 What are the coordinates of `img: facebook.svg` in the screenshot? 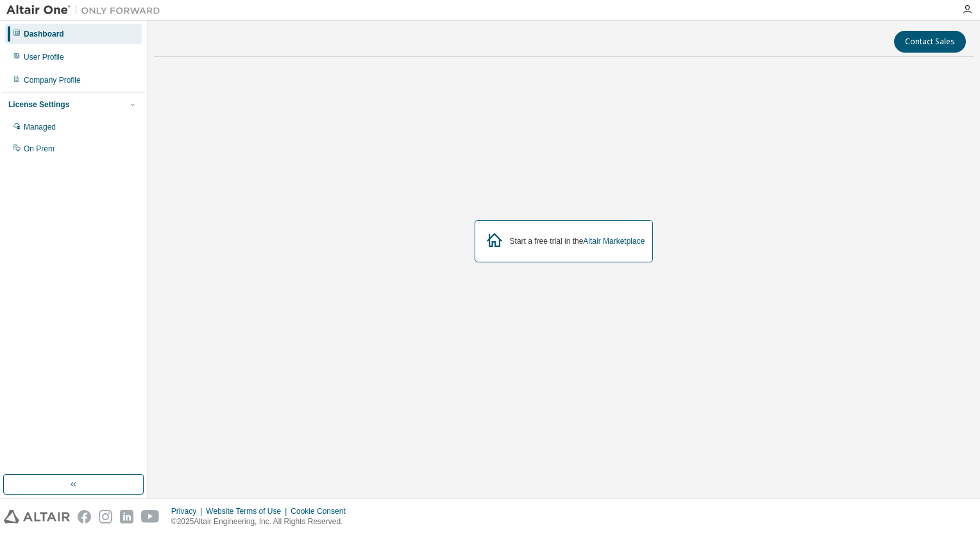 It's located at (84, 517).